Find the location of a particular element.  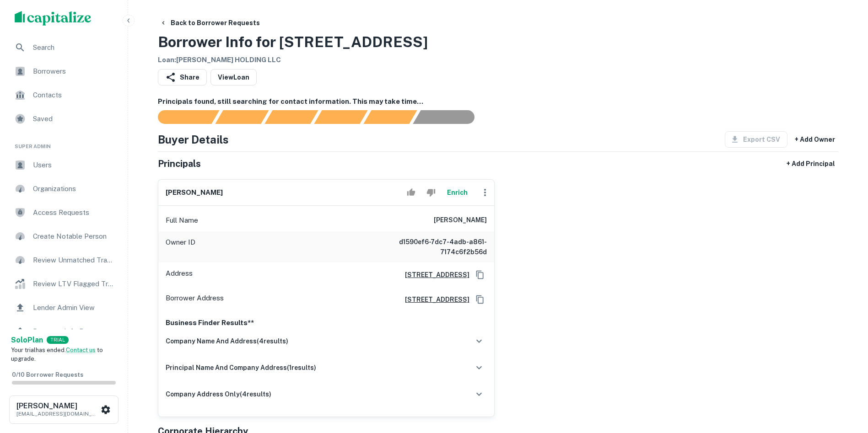

div: Search is located at coordinates (64, 47).